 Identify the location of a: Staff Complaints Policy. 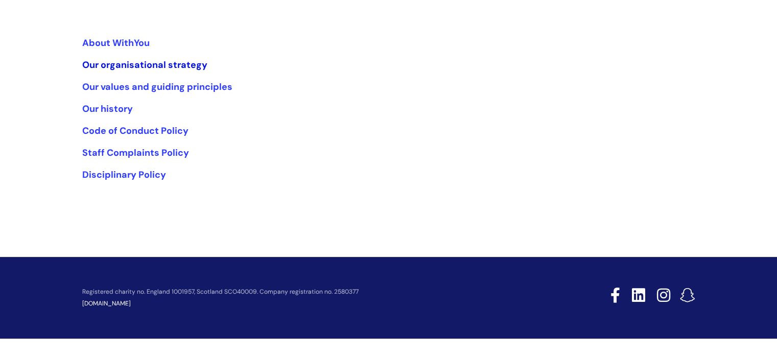
(135, 153).